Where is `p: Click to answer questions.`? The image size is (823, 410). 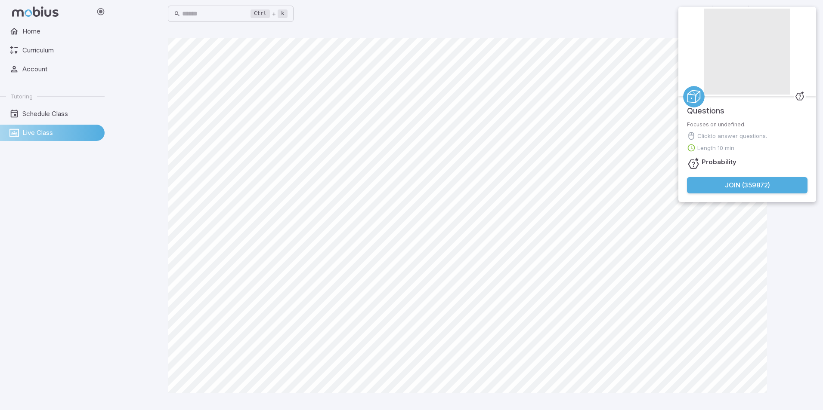
p: Click to answer questions. is located at coordinates (732, 136).